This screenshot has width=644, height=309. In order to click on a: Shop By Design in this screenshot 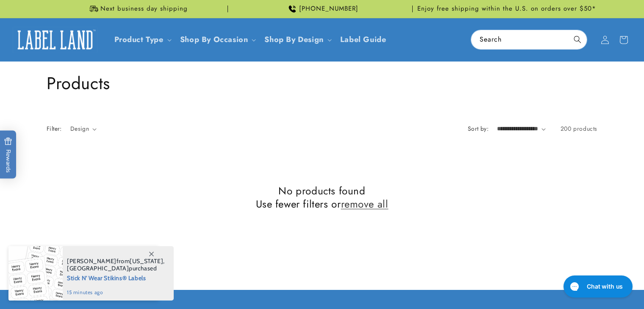, I will do `click(293, 39)`.